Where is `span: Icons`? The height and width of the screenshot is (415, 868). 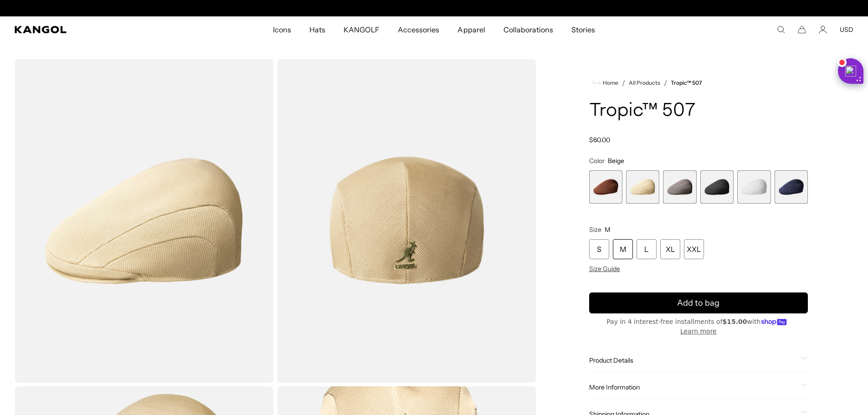
span: Icons is located at coordinates (282, 30).